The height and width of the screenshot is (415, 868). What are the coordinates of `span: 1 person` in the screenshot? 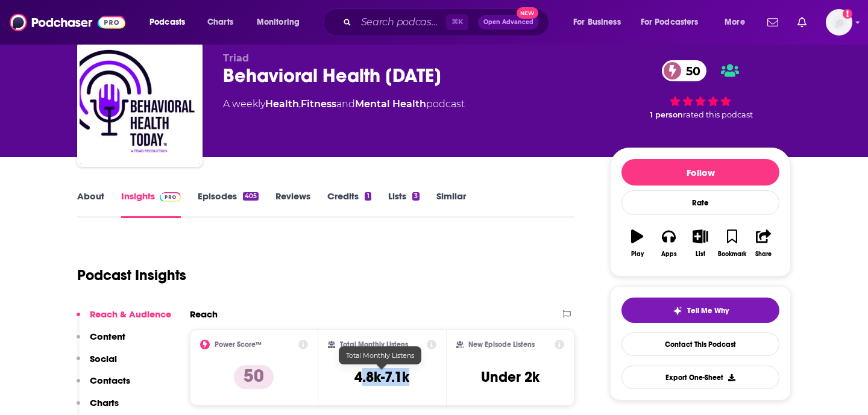 It's located at (666, 114).